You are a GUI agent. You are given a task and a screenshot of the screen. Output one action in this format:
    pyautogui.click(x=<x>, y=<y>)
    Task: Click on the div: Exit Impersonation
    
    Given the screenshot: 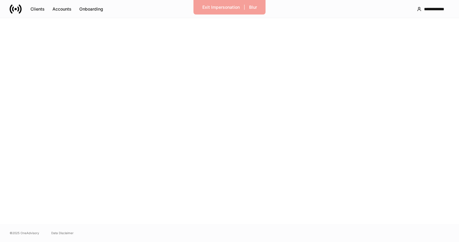 What is the action you would take?
    pyautogui.click(x=221, y=7)
    